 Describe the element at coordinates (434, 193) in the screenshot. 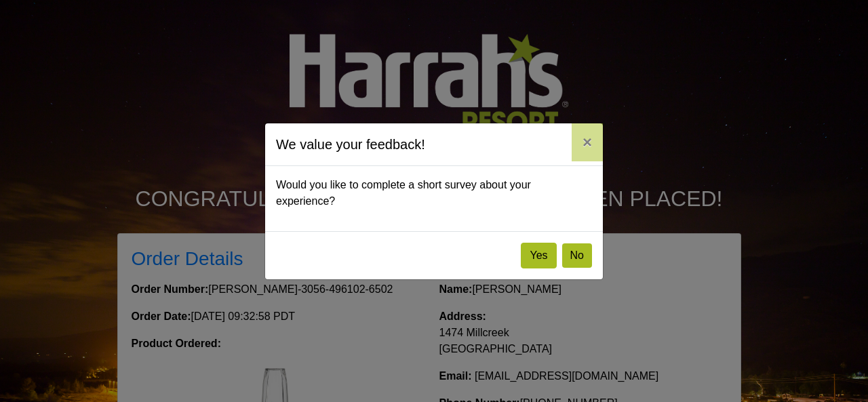

I see `p: Would you like to complete a short survey about your experience?` at that location.